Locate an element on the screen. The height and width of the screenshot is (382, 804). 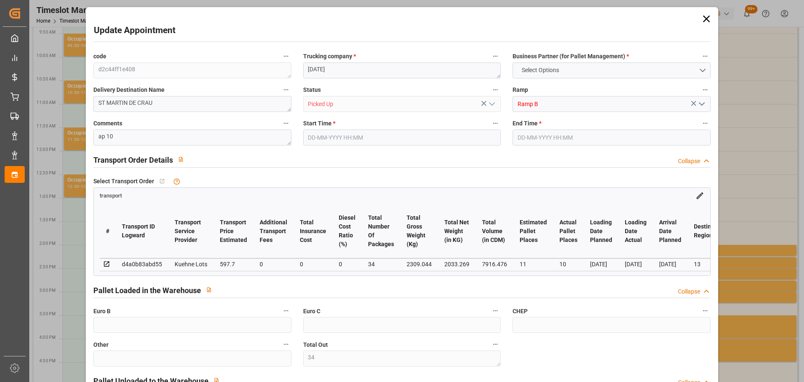
div: 2033.269 is located at coordinates (457, 264).